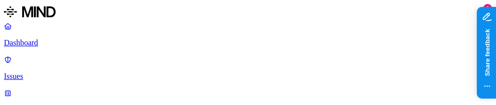  Describe the element at coordinates (248, 13) in the screenshot. I see `a: MIND` at that location.